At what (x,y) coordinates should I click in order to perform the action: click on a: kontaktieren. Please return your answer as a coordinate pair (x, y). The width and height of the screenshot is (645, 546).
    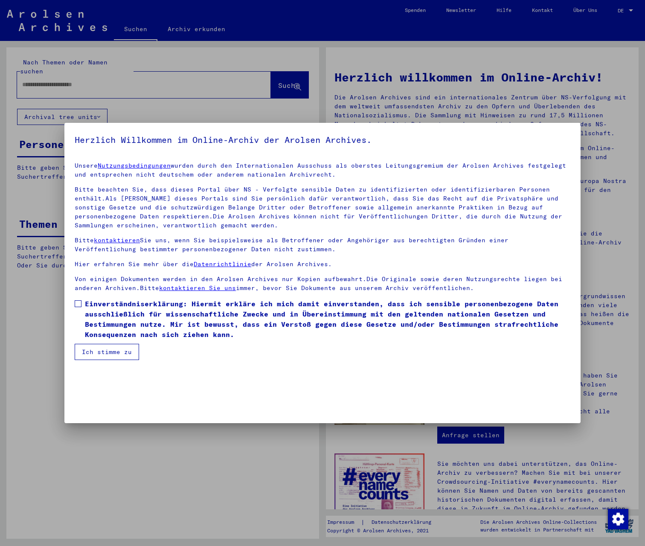
    Looking at the image, I should click on (117, 240).